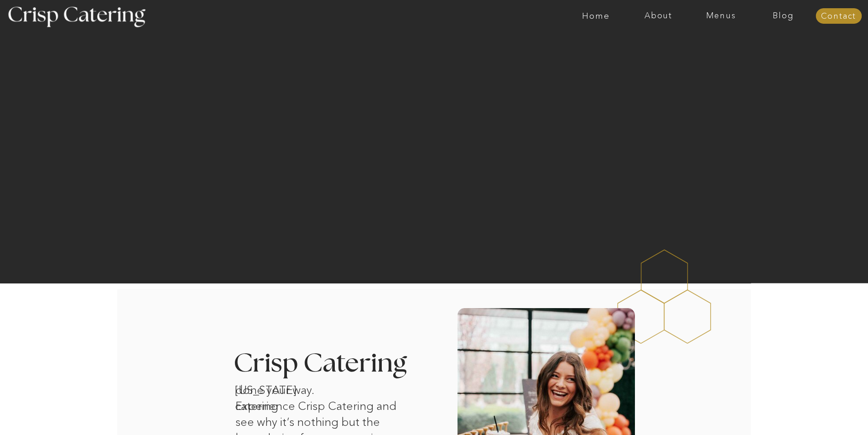 The image size is (868, 435). I want to click on nav: About, so click(658, 16).